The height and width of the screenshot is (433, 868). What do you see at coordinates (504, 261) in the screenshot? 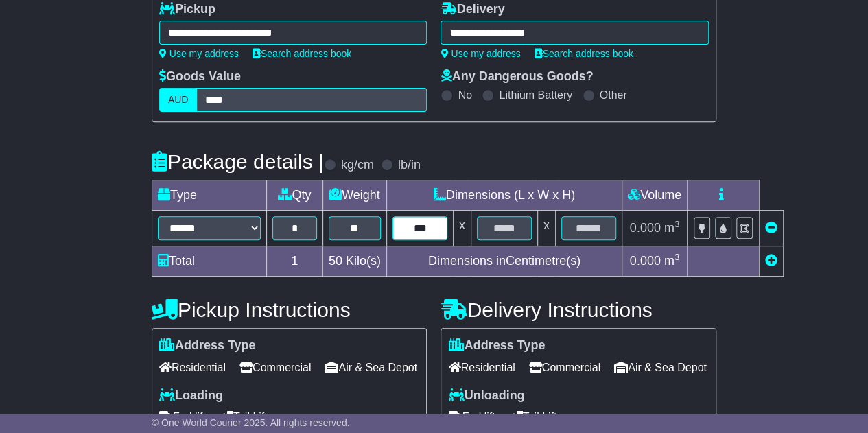
I see `td: Dimensions in Centimetre(s)` at bounding box center [504, 261].